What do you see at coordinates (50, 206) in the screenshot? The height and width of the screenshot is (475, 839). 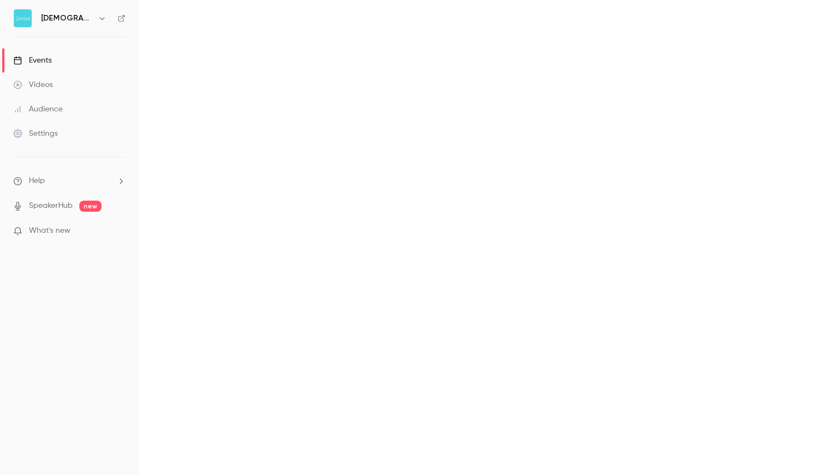 I see `a: SpeakerHub` at bounding box center [50, 206].